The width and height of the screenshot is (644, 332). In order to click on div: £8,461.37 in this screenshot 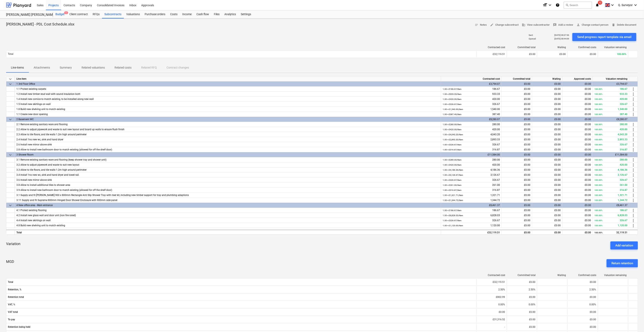, I will do `click(471, 205)`.